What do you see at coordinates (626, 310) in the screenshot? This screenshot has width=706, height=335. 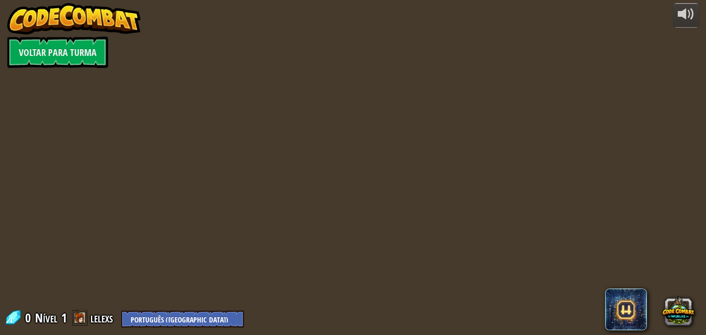 I see `span: CodeCombat AI HackStack` at bounding box center [626, 310].